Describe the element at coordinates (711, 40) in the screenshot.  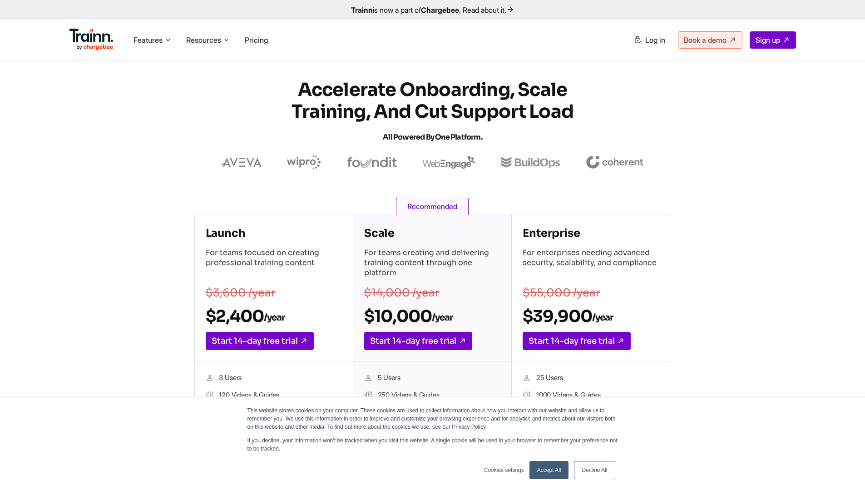
I see `a: Book a demo` at that location.